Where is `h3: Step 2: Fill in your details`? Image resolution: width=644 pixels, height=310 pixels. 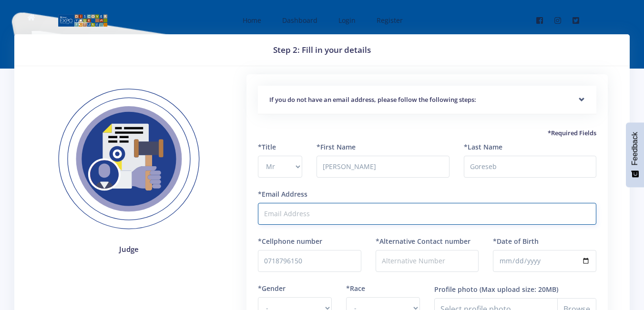
h3: Step 2: Fill in your details is located at coordinates (322, 50).